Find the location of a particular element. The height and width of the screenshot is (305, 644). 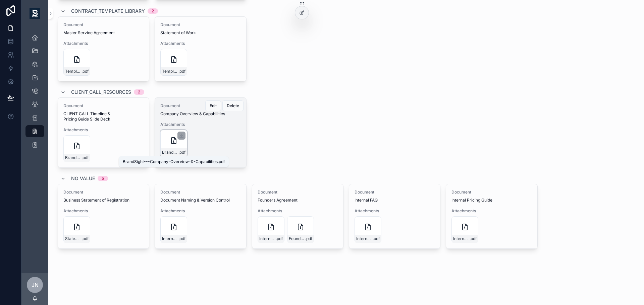

div: scrollable content is located at coordinates (34, 93).